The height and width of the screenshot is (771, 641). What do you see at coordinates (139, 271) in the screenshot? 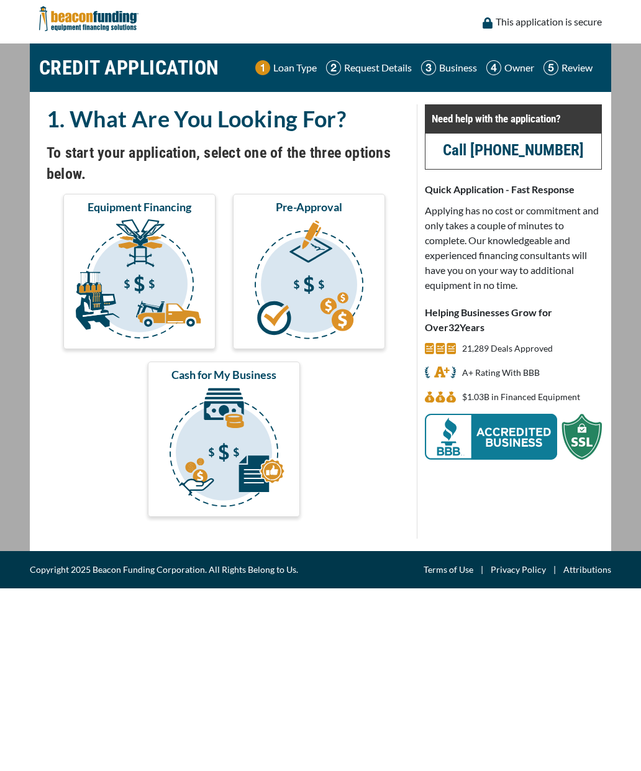
I see `button: Equipment Financing` at bounding box center [139, 271].